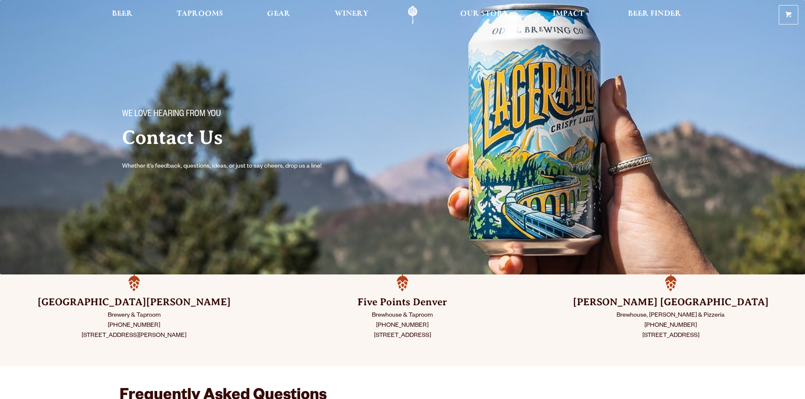 The width and height of the screenshot is (805, 399). Describe the element at coordinates (122, 14) in the screenshot. I see `span: Beer` at that location.